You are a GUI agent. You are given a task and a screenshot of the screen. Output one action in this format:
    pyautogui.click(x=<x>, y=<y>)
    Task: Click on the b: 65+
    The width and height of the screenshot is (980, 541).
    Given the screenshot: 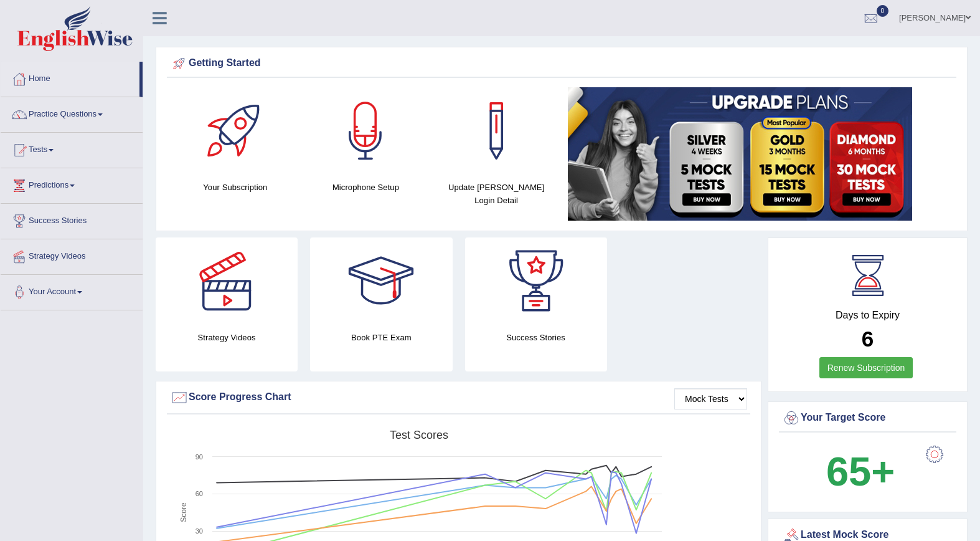 What is the action you would take?
    pyautogui.click(x=861, y=471)
    